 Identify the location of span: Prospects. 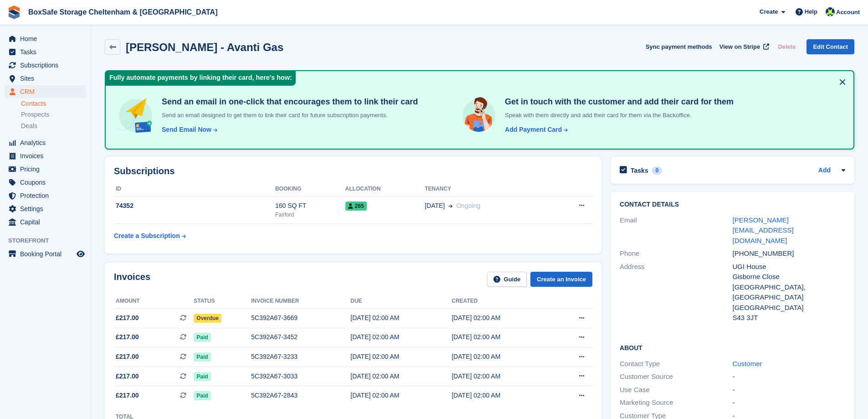
(35, 115).